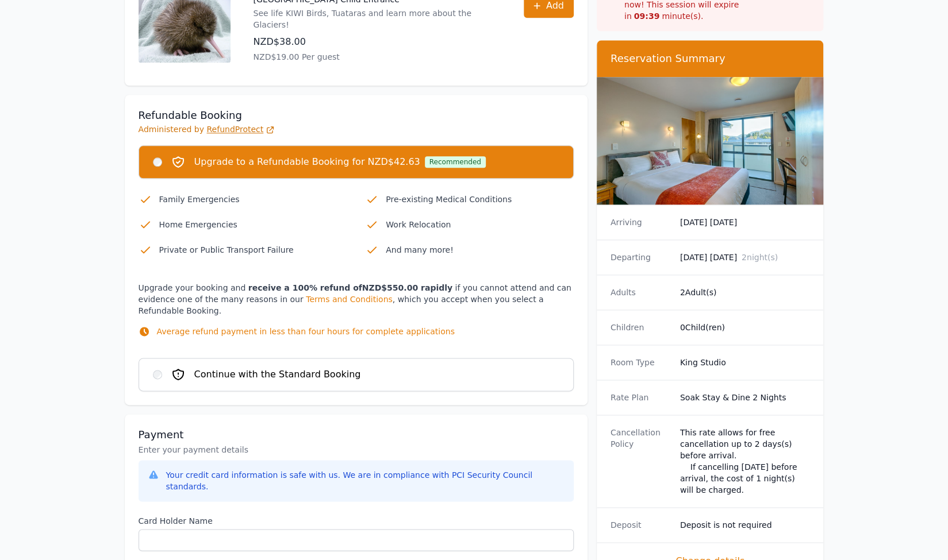 Image resolution: width=948 pixels, height=560 pixels. Describe the element at coordinates (307, 162) in the screenshot. I see `span: Upgrade to a Refundable Booking for NZD$42.63` at that location.